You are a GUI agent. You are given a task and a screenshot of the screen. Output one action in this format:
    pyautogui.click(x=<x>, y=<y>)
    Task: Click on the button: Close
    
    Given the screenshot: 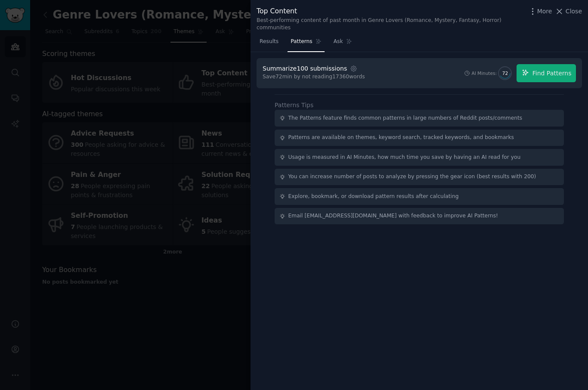 What is the action you would take?
    pyautogui.click(x=568, y=11)
    